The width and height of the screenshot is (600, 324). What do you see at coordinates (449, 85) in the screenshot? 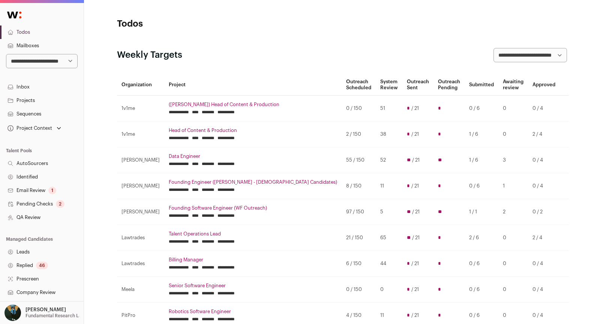
I see `th: Outreach Pending` at bounding box center [449, 85].